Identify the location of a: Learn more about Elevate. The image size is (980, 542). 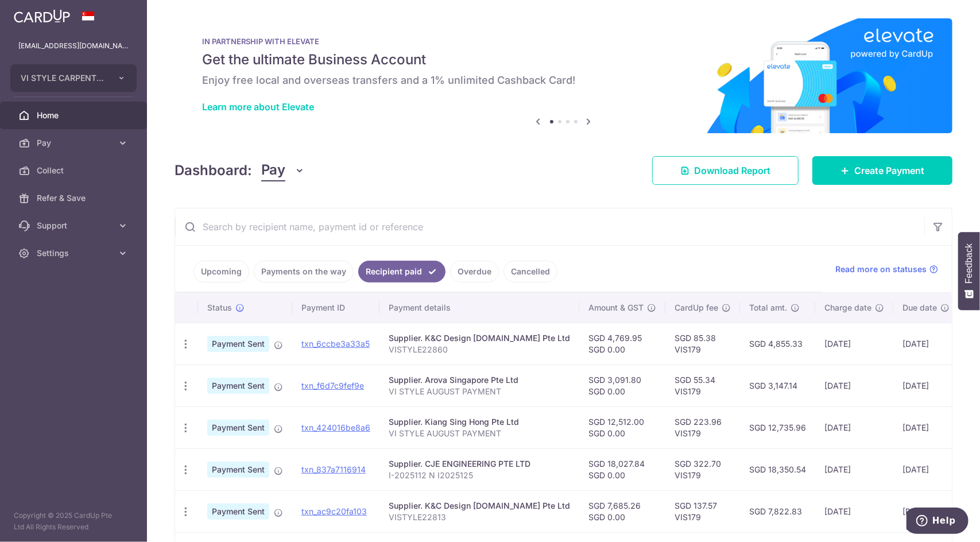
(258, 106).